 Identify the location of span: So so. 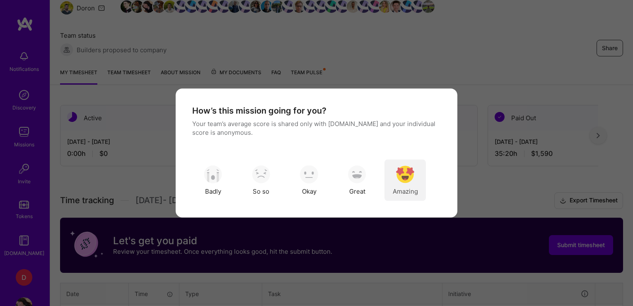
(261, 191).